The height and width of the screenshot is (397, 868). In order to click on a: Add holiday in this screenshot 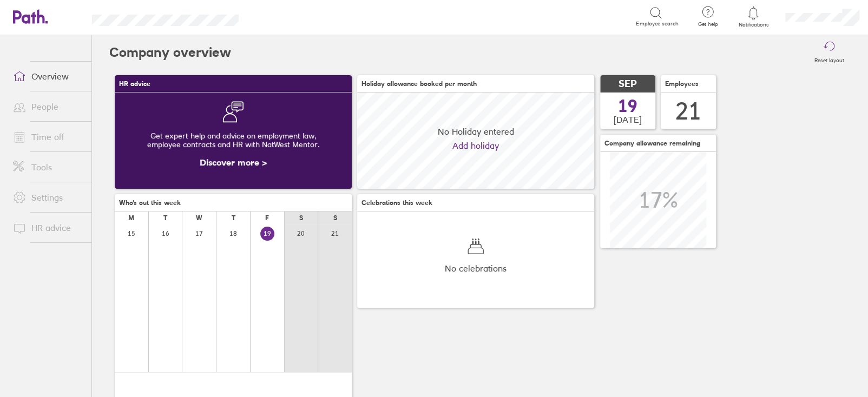, I will do `click(475, 146)`.